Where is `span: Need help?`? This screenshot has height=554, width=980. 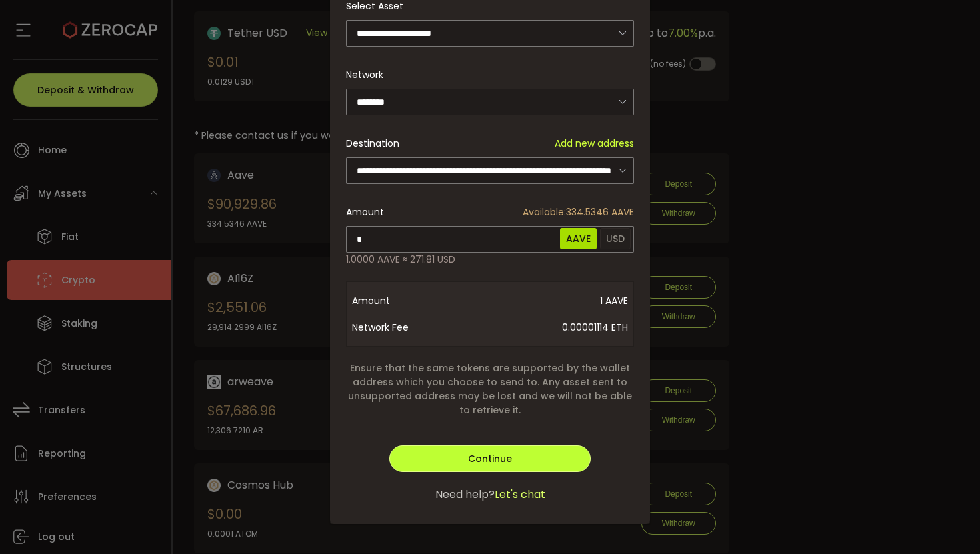 span: Need help? is located at coordinates (465, 494).